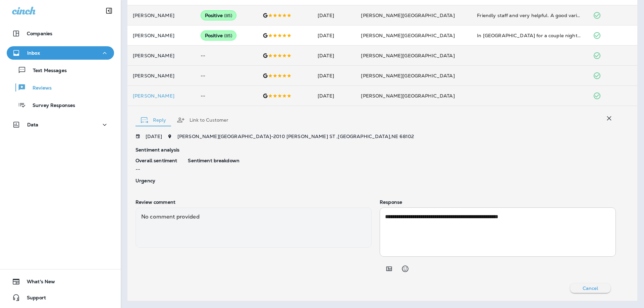  Describe the element at coordinates (203, 120) in the screenshot. I see `button: Link to Customer` at that location.